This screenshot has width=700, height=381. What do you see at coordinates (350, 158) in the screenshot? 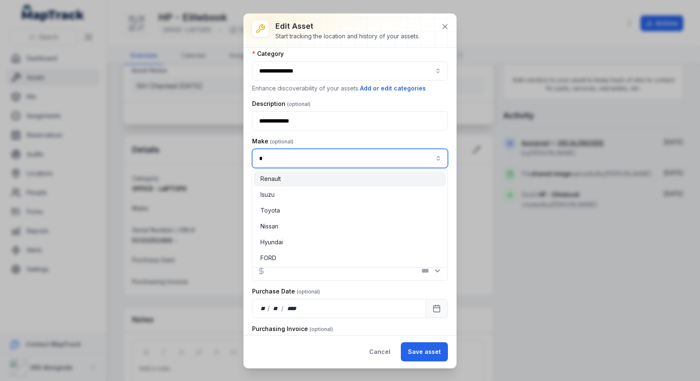
I see `input: asset-edit:cf[2c9a1bd6-738d-4b2a-ac98-3f96f4078ca0]-label` at bounding box center [350, 158].